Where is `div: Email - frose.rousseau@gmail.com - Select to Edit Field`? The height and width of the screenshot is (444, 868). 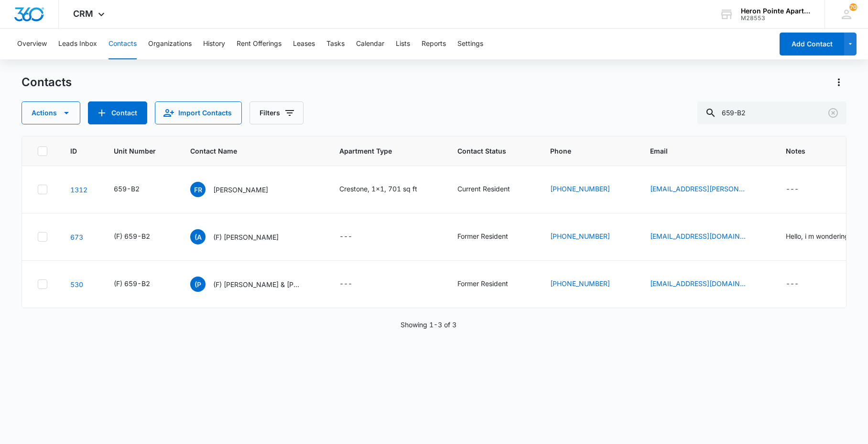 div: Email - frose.rousseau@gmail.com - Select to Edit Field is located at coordinates (707, 190).